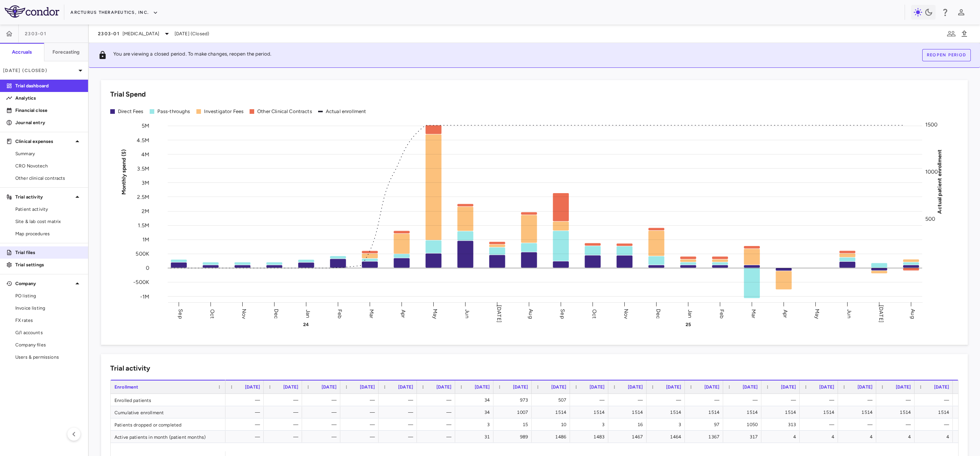 Image resolution: width=980 pixels, height=456 pixels. Describe the element at coordinates (143, 197) in the screenshot. I see `tspan: 2.5M` at that location.